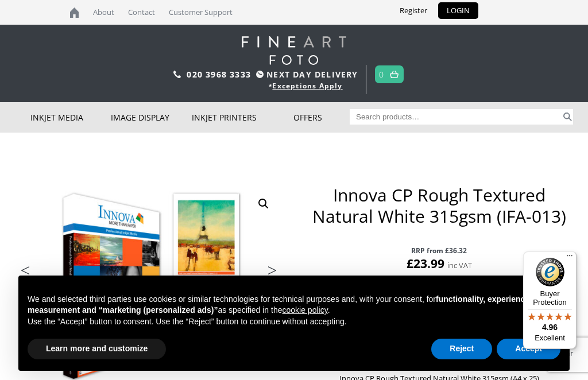  I want to click on p: Buyer Protection, so click(550, 298).